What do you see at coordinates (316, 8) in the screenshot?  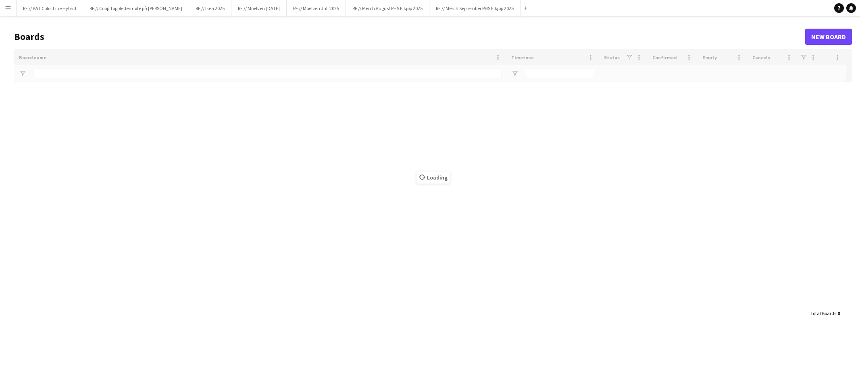 I see `button: RF // Moelven Juli 2025` at bounding box center [316, 8].